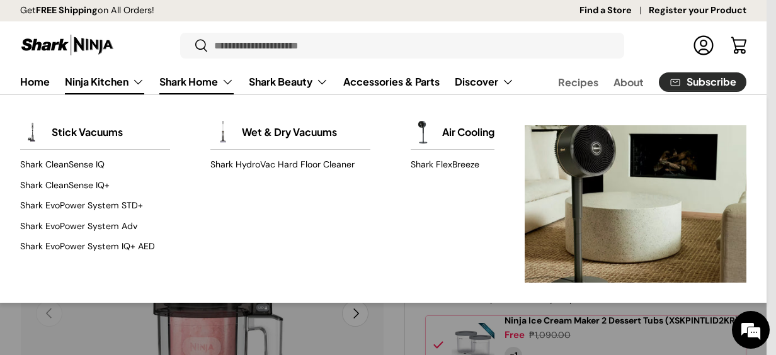 The height and width of the screenshot is (355, 776). I want to click on summary: Discover, so click(484, 82).